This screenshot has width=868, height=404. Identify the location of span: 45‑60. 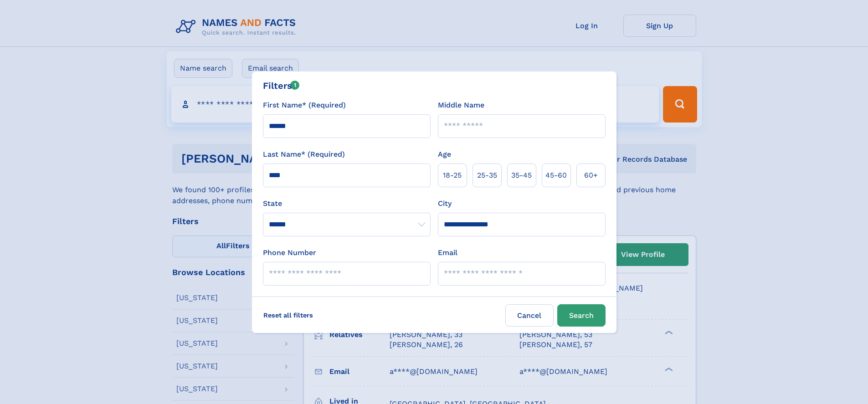
(556, 175).